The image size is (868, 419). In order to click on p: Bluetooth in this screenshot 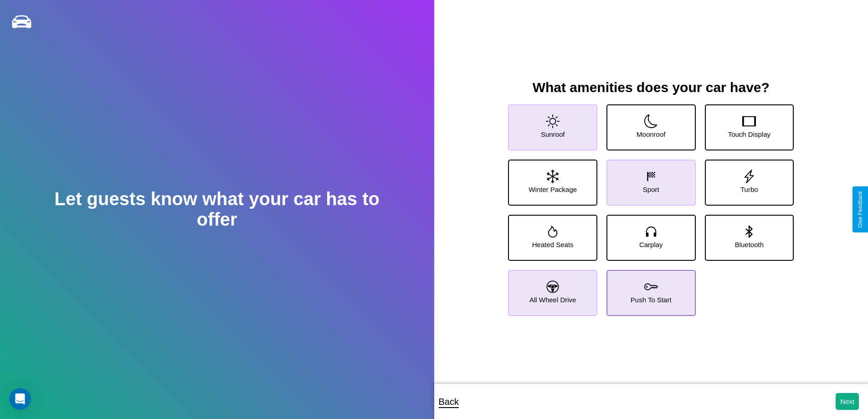, I will do `click(749, 244)`.